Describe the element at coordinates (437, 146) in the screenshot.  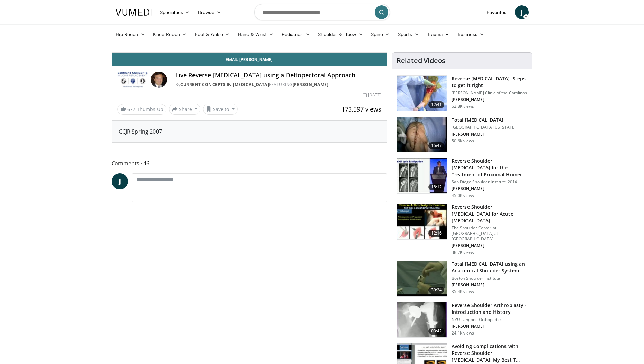
I see `span: 15:47` at that location.